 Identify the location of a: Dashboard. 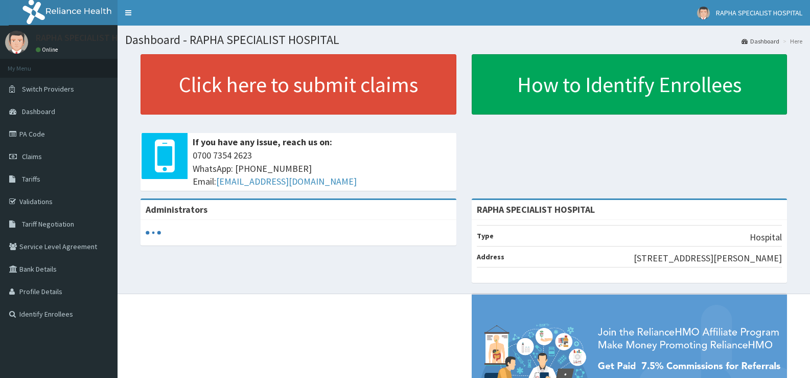
(760, 41).